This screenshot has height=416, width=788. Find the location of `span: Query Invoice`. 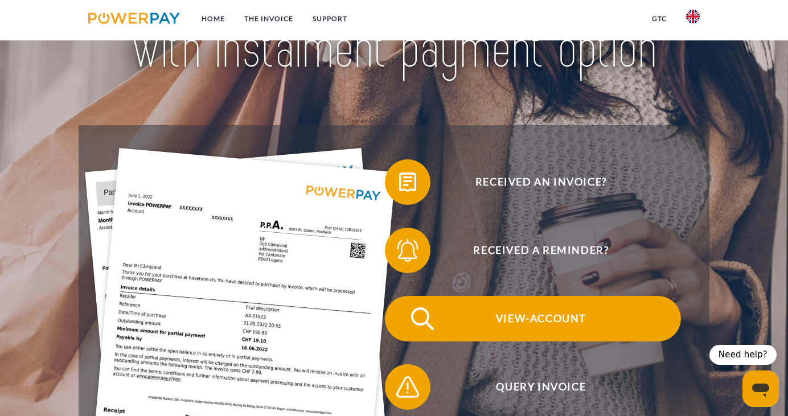

span: Query Invoice is located at coordinates (541, 387).